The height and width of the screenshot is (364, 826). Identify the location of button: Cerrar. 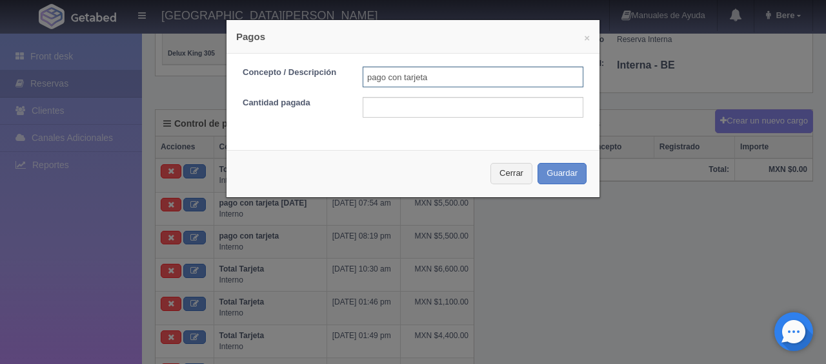
(511, 173).